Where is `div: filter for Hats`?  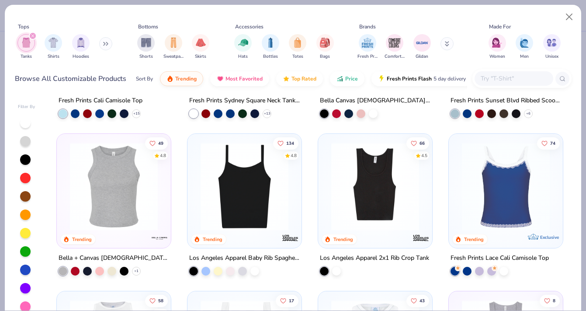 div: filter for Hats is located at coordinates (243, 47).